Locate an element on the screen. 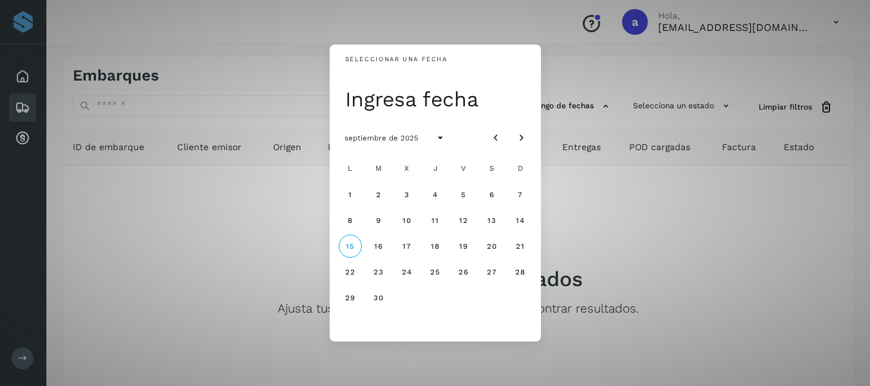  span: 24 is located at coordinates (406, 272).